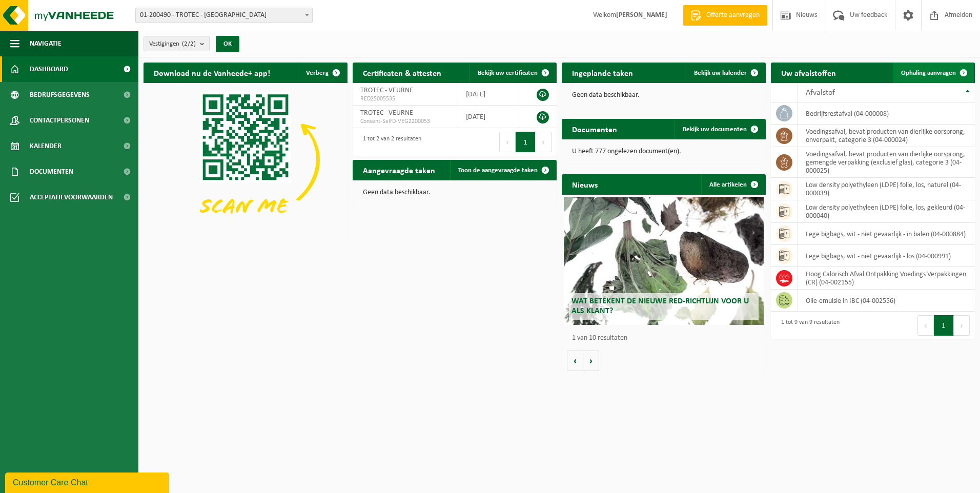  I want to click on a: Bekijk uw documenten, so click(719, 129).